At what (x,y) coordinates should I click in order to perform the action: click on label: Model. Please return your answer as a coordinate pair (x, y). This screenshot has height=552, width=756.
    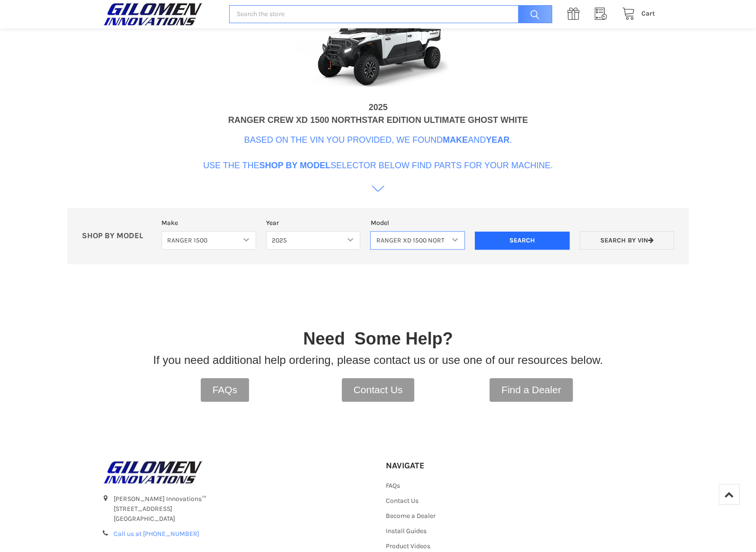
    Looking at the image, I should click on (417, 222).